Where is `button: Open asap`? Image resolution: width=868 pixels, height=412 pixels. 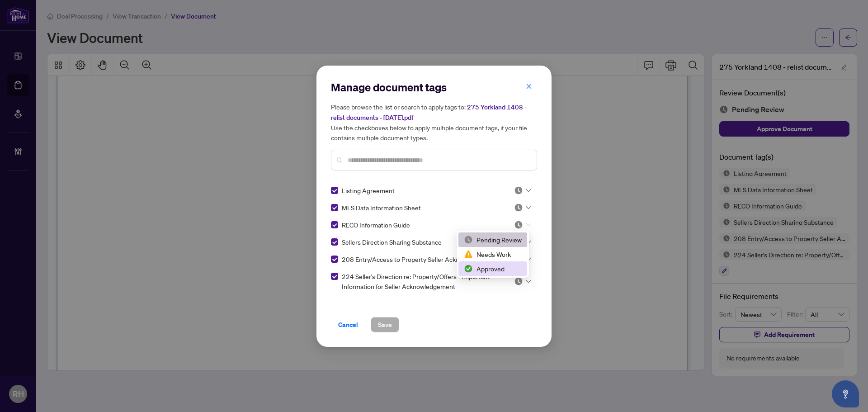 button: Open asap is located at coordinates (846, 393).